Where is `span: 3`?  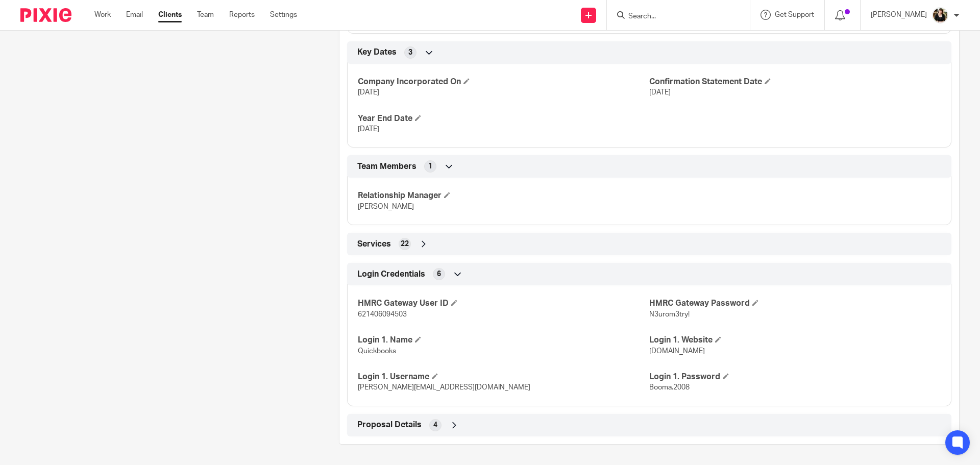
span: 3 is located at coordinates (410, 53).